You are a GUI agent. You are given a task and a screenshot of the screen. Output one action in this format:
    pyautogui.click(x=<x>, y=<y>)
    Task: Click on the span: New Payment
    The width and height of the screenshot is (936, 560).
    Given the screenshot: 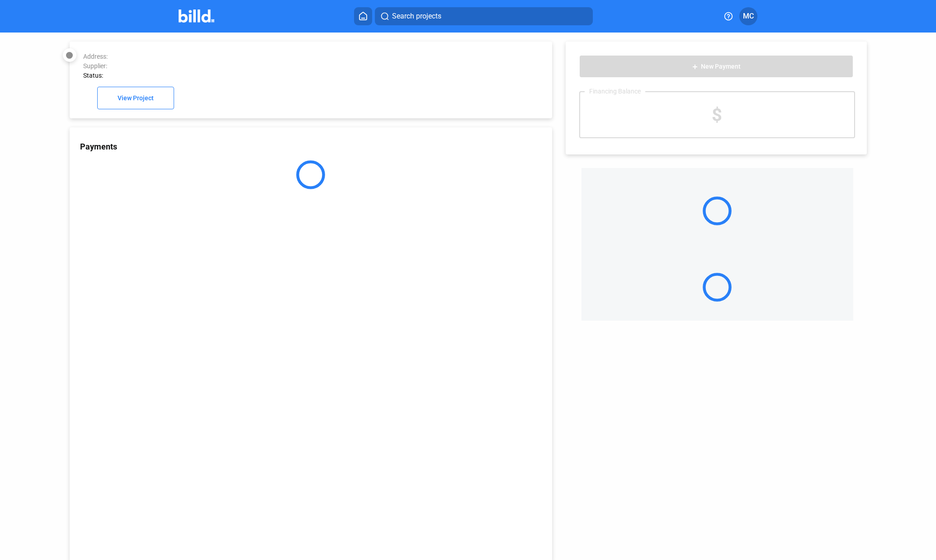 What is the action you would take?
    pyautogui.click(x=721, y=67)
    